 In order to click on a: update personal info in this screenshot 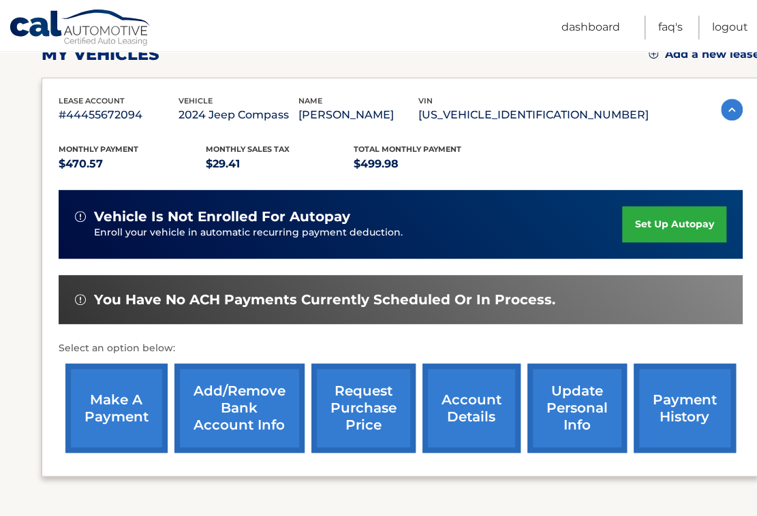, I will do `click(577, 408)`.